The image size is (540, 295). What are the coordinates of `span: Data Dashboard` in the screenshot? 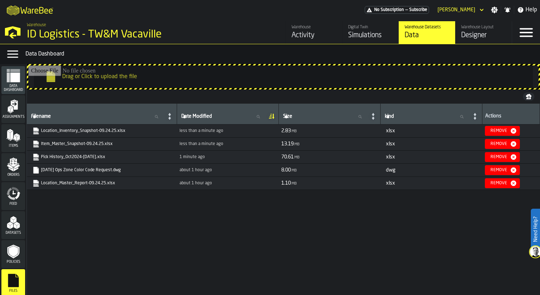 It's located at (13, 88).